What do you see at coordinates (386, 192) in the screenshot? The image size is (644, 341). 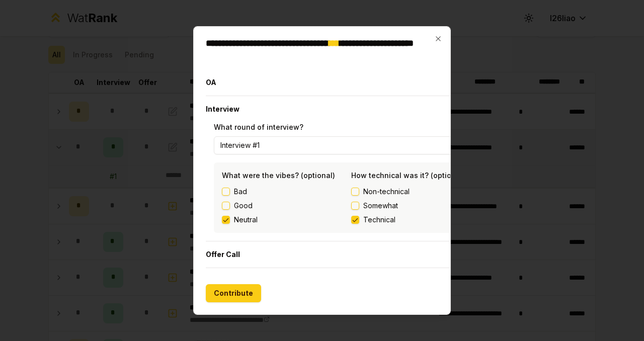 I see `span: Non-technical` at bounding box center [386, 192].